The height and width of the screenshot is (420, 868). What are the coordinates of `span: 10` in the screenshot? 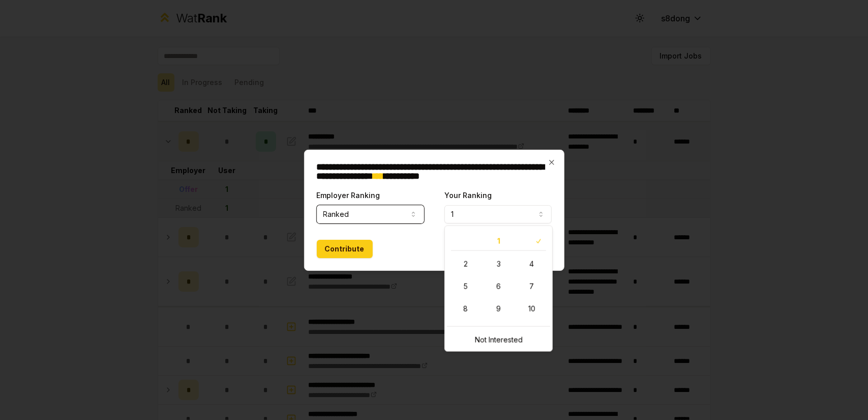 It's located at (532, 309).